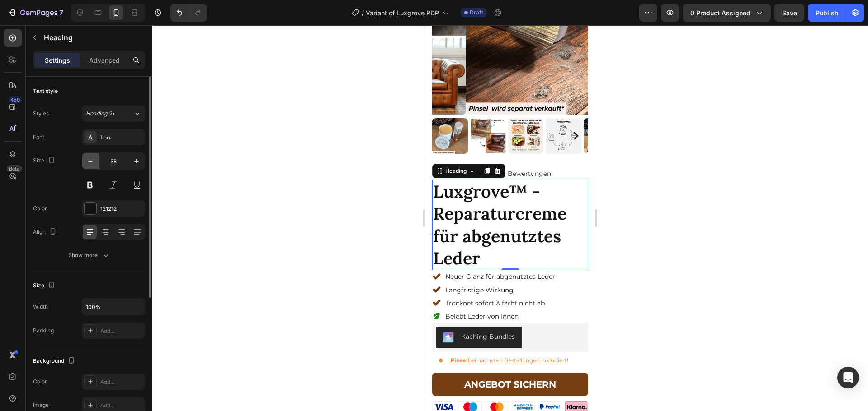 The height and width of the screenshot is (411, 868). What do you see at coordinates (726, 13) in the screenshot?
I see `button: 0 product assigned` at bounding box center [726, 13].